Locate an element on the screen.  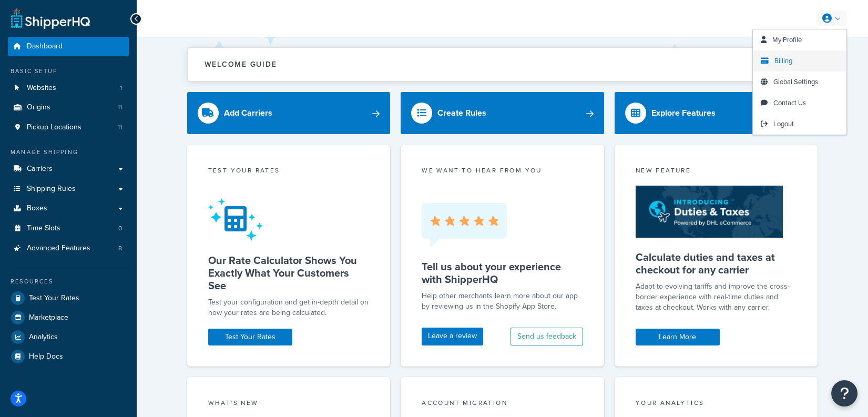
a: Learn More is located at coordinates (678, 337).